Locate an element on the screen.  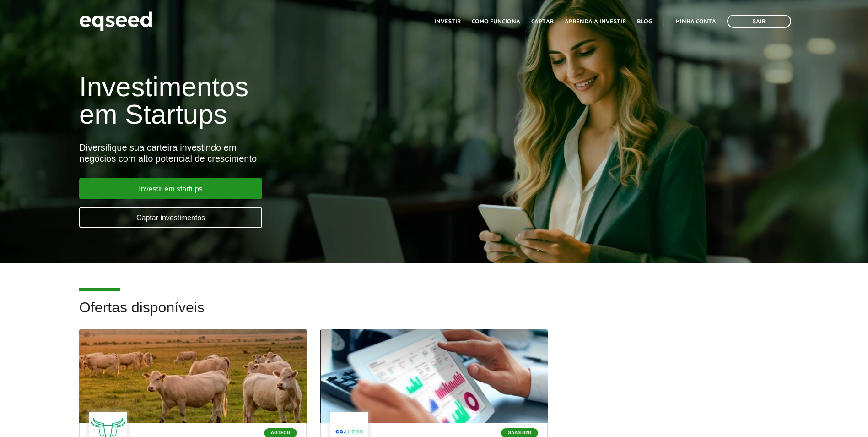
div: Diversifique sua carteira investindo em negócios com alto potencial de crescimento is located at coordinates (289, 153).